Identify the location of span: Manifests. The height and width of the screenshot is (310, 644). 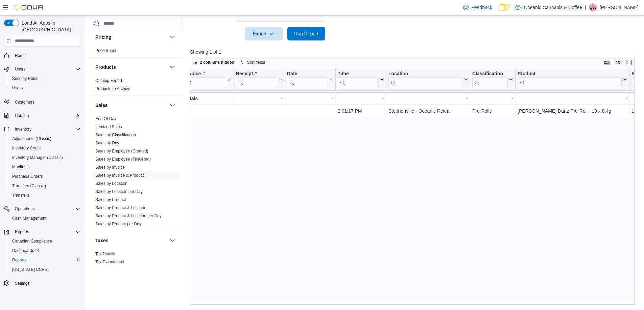
(45, 167).